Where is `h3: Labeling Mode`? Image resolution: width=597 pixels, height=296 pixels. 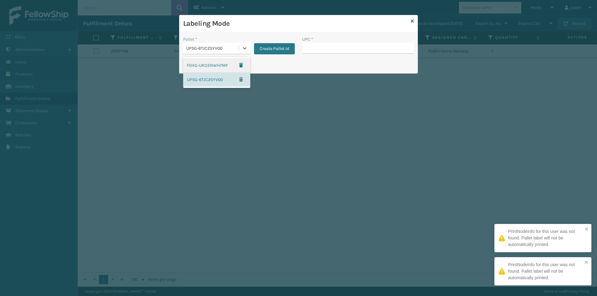
h3: Labeling Mode is located at coordinates (296, 24).